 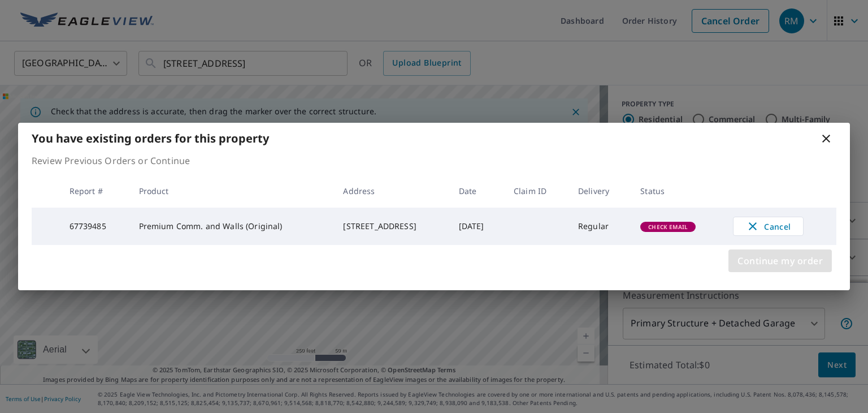 What do you see at coordinates (668, 227) in the screenshot?
I see `span: Check Email` at bounding box center [668, 227].